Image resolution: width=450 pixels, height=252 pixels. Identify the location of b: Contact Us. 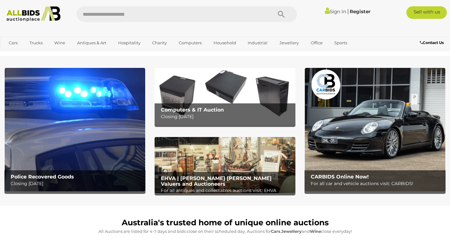
(432, 42).